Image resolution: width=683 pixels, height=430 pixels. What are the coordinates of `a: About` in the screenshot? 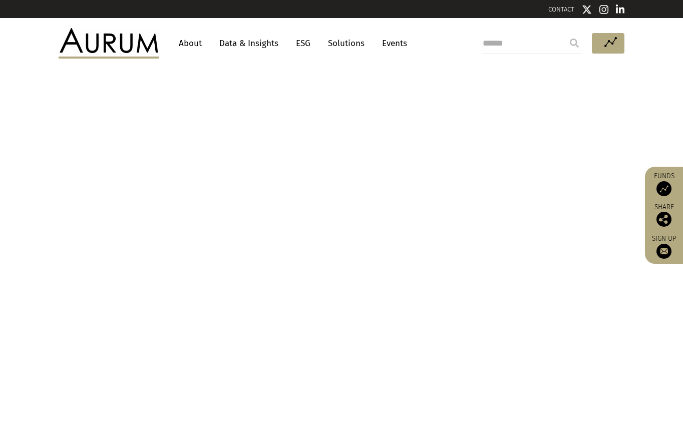 It's located at (190, 43).